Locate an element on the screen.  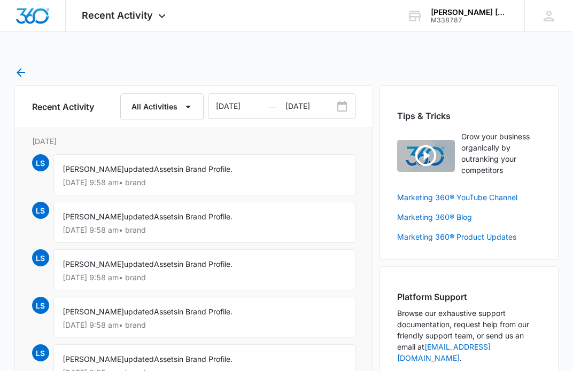
button: All Activities is located at coordinates (162, 107).